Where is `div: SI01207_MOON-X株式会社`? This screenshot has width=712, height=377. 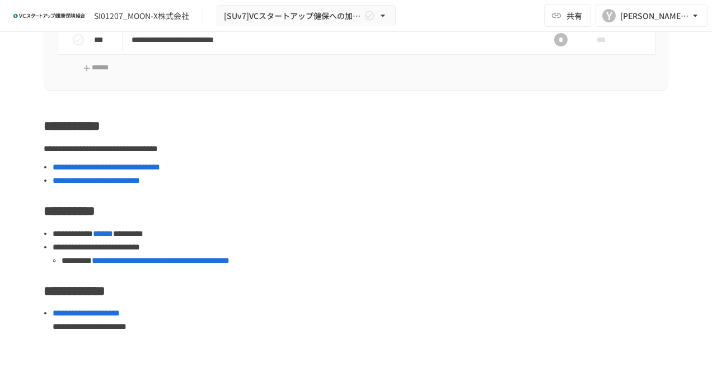
div: SI01207_MOON-X株式会社 is located at coordinates (142, 16).